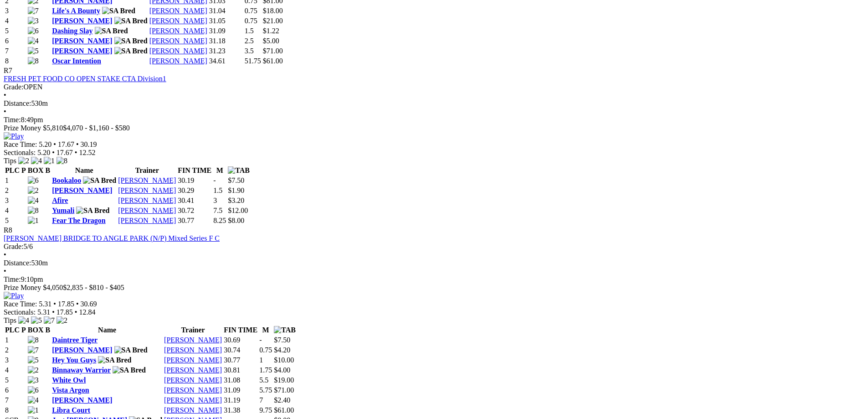 The image size is (868, 419). What do you see at coordinates (253, 61) in the screenshot?
I see `text: 51.75` at bounding box center [253, 61].